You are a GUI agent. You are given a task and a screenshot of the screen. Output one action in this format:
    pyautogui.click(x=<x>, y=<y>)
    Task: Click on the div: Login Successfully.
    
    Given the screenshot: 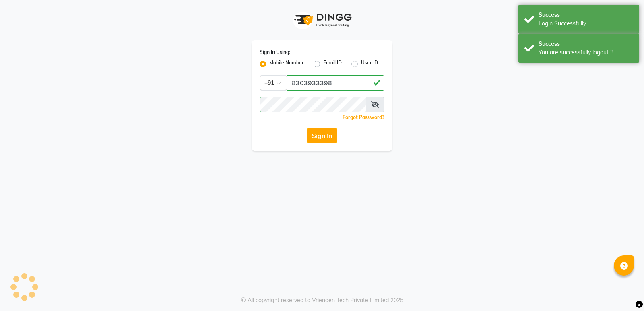 What is the action you would take?
    pyautogui.click(x=586, y=23)
    